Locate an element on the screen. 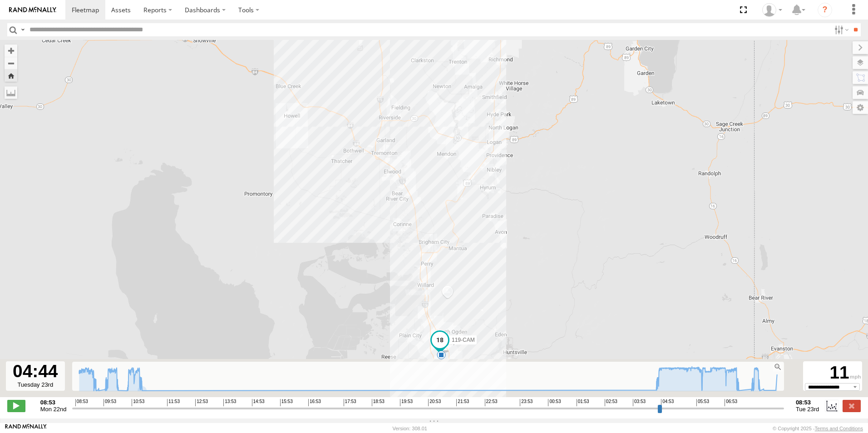 The image size is (868, 433). span: 16:53 is located at coordinates (315, 403).